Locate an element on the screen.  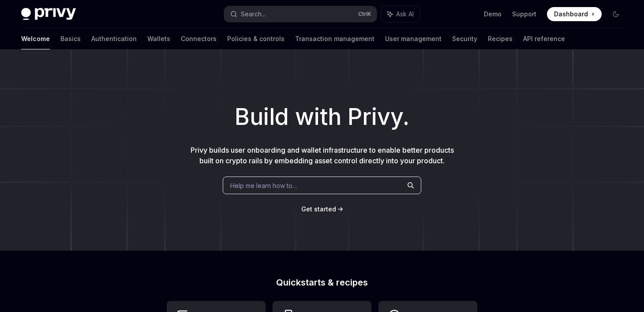
h1: Build with Privy. is located at coordinates (322, 117).